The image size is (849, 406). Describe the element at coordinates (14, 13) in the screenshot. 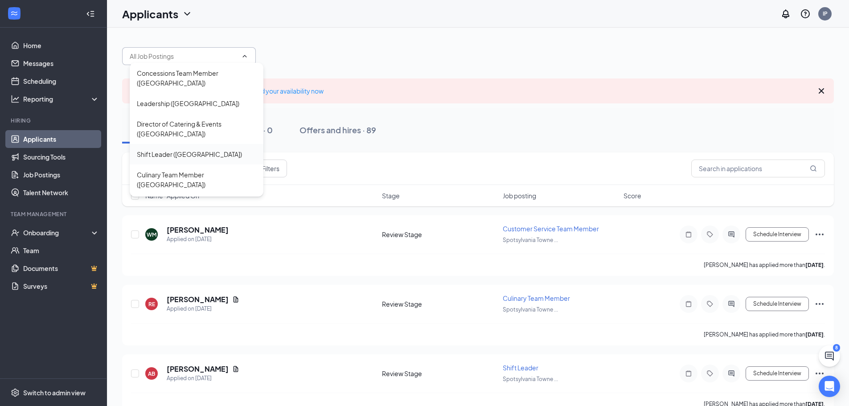

I see `svg: WorkstreamLogo` at that location.